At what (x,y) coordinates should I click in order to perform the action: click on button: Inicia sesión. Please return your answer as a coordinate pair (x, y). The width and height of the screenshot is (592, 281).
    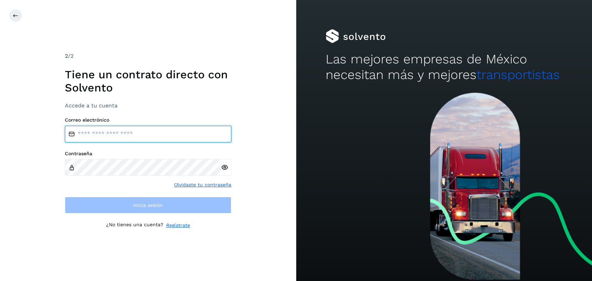
    Looking at the image, I should click on (148, 205).